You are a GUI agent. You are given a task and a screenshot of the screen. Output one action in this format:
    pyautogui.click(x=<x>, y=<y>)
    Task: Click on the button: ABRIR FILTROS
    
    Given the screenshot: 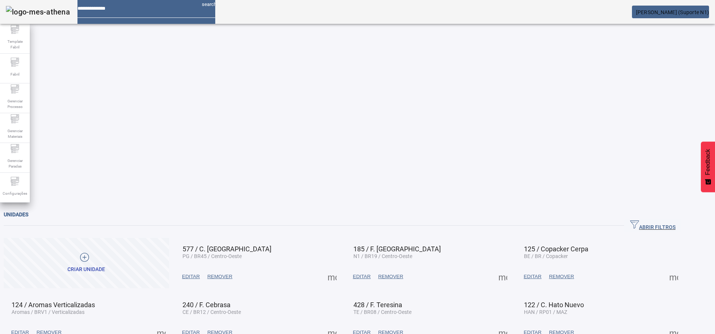 What is the action you would take?
    pyautogui.click(x=653, y=226)
    